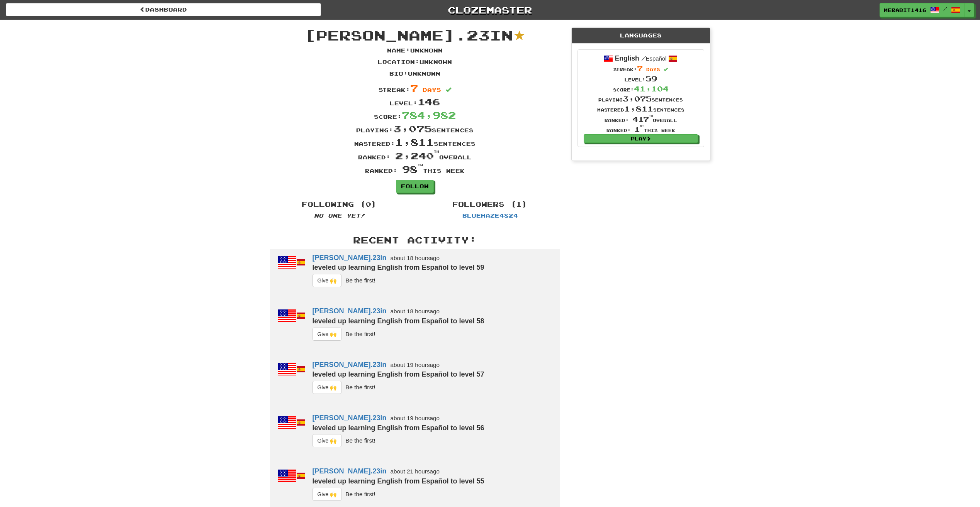 This screenshot has height=507, width=980. What do you see at coordinates (428, 115) in the screenshot?
I see `span: 784,982` at bounding box center [428, 115].